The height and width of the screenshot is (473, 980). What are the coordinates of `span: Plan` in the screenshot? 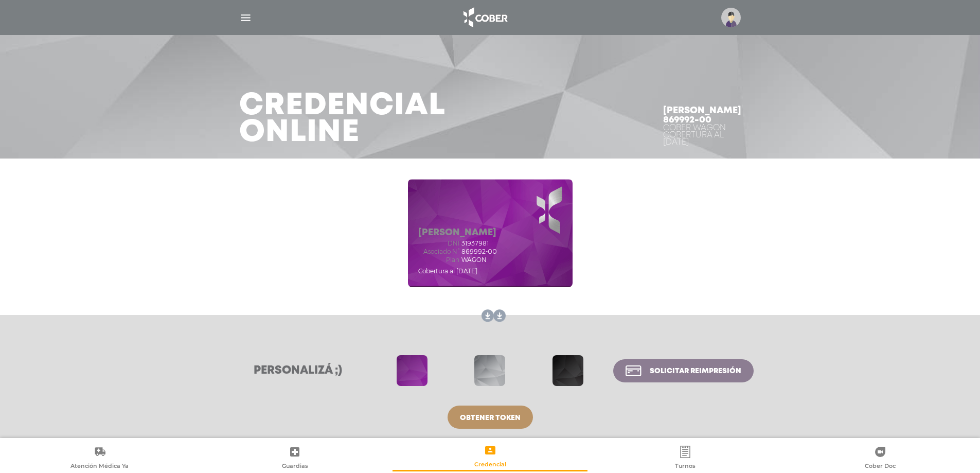 It's located at (439, 260).